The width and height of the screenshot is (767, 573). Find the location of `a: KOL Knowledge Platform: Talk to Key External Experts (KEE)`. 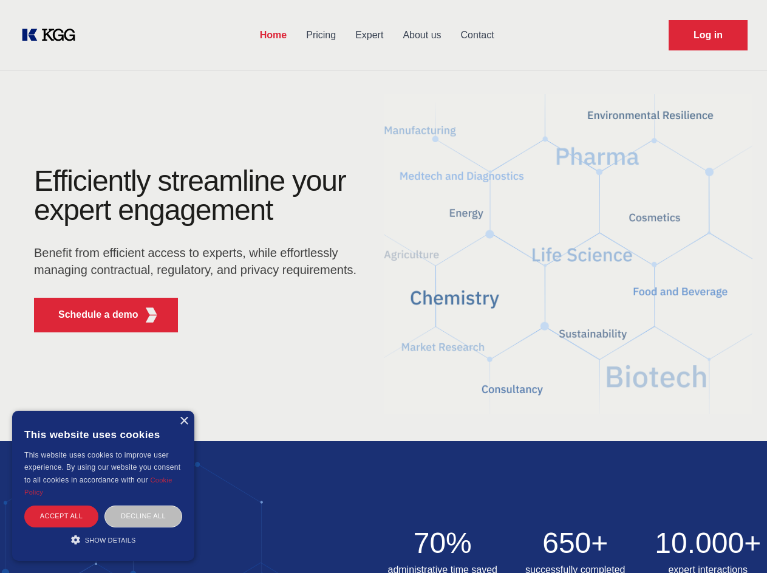

a: KOL Knowledge Platform: Talk to Key External Experts (KEE) is located at coordinates (52, 35).